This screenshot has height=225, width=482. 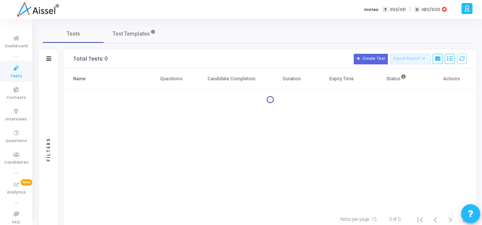 I want to click on th: Name, so click(x=105, y=79).